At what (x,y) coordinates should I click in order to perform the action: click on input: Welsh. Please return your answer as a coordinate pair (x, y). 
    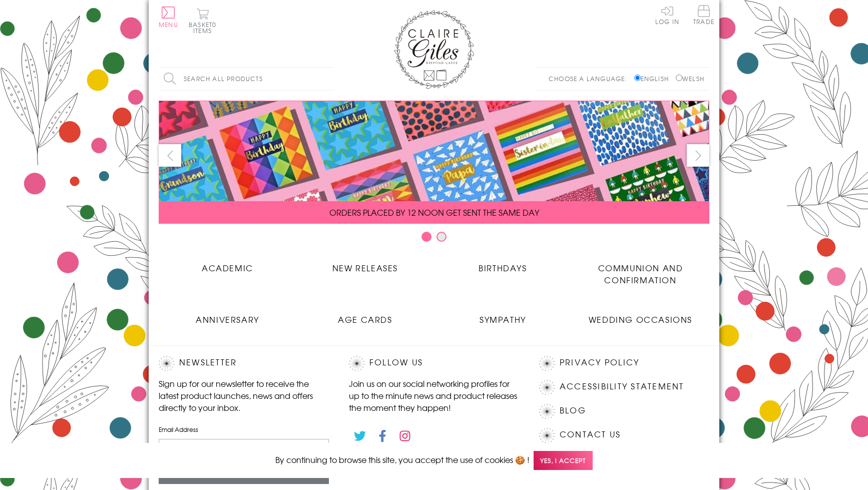
    Looking at the image, I should click on (679, 77).